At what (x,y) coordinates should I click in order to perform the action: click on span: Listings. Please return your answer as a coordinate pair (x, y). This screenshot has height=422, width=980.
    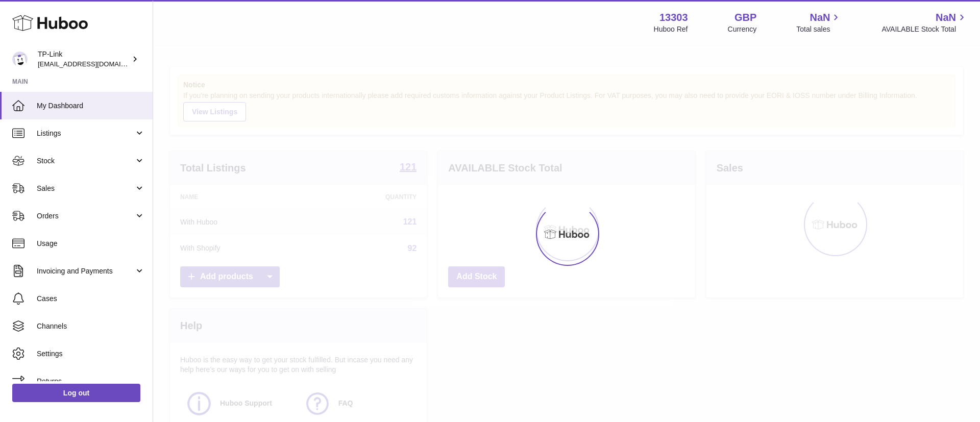
    Looking at the image, I should click on (85, 133).